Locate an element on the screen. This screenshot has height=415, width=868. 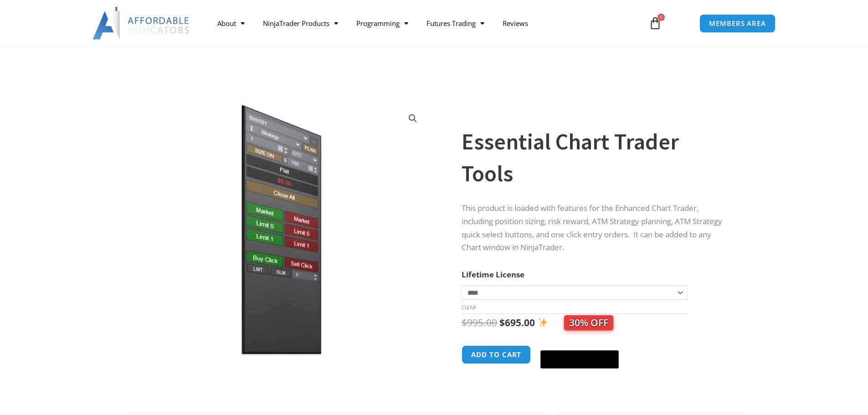
button: Add to cart is located at coordinates (496, 354).